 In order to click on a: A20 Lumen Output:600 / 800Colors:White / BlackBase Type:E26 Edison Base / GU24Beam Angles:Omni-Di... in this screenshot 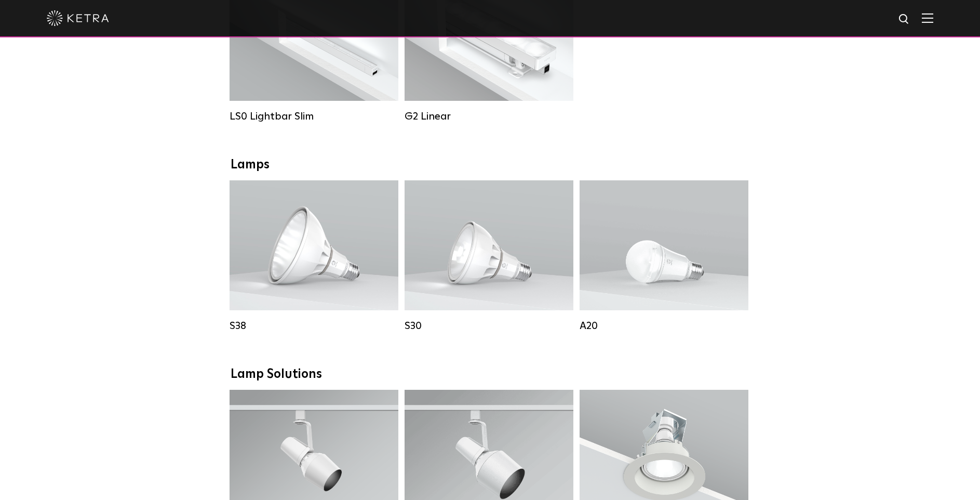, I will do `click(664, 256)`.